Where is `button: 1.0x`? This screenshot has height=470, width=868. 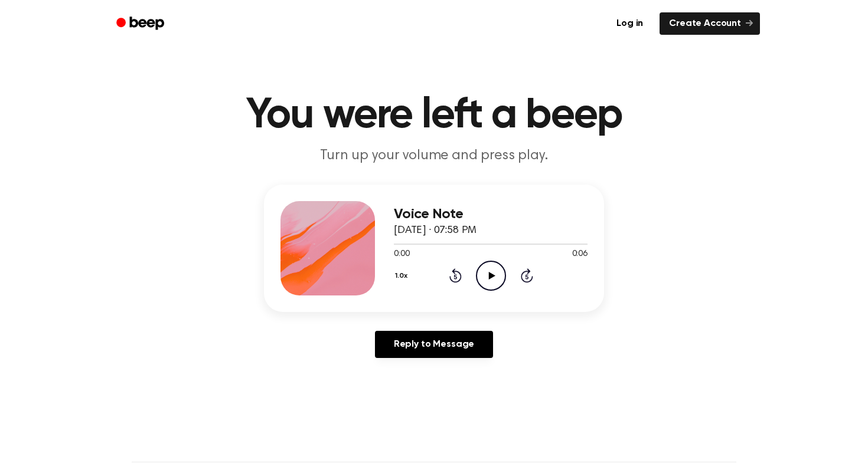
button: 1.0x is located at coordinates (402, 276).